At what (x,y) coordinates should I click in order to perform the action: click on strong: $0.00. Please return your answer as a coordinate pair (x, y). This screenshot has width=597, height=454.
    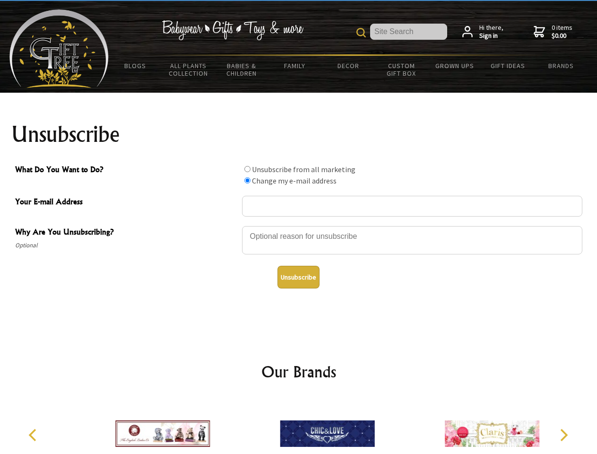
    Looking at the image, I should click on (562, 36).